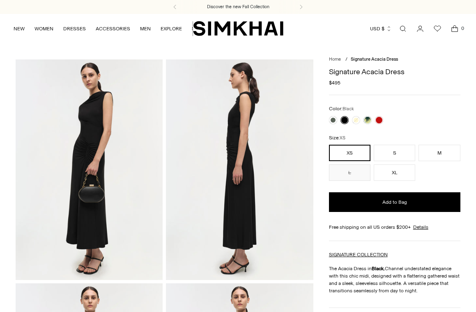  Describe the element at coordinates (420, 29) in the screenshot. I see `a: Go to the account page` at that location.